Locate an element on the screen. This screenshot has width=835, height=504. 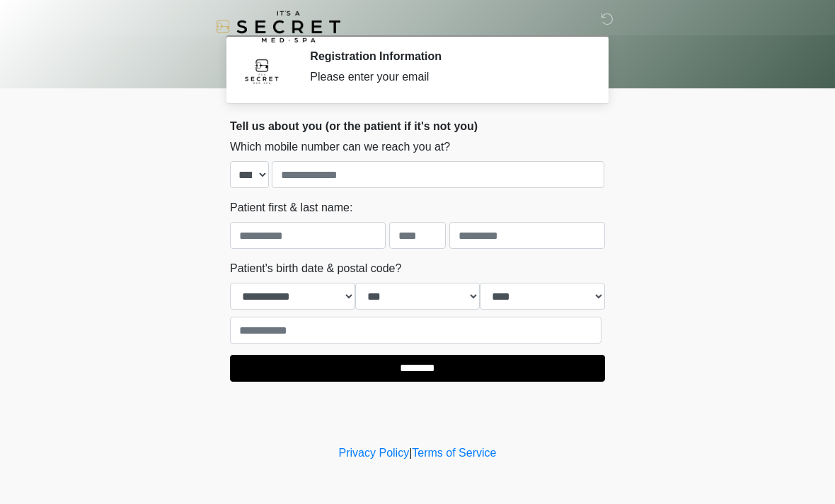
label: Patient's birth date & postal code? is located at coordinates (316, 269).